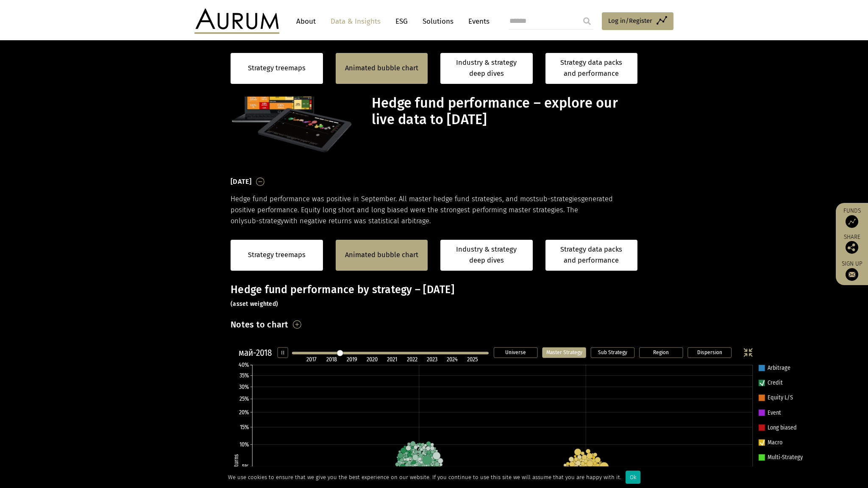  I want to click on span: sub-strategy, so click(264, 221).